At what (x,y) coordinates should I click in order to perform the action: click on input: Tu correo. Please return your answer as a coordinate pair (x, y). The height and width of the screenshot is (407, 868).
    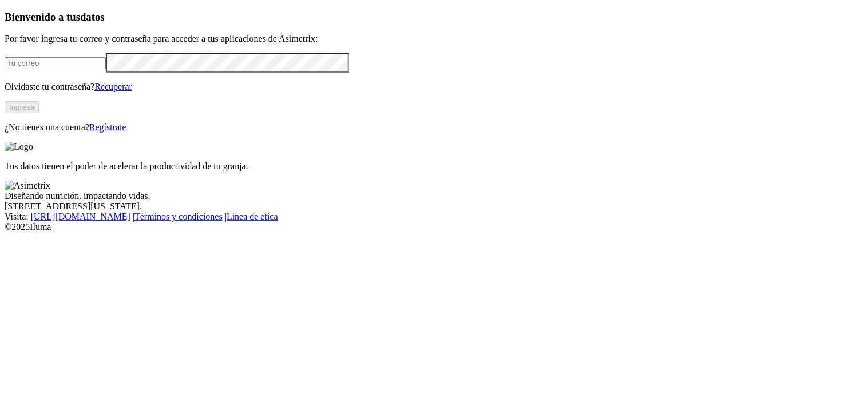
    Looking at the image, I should click on (55, 63).